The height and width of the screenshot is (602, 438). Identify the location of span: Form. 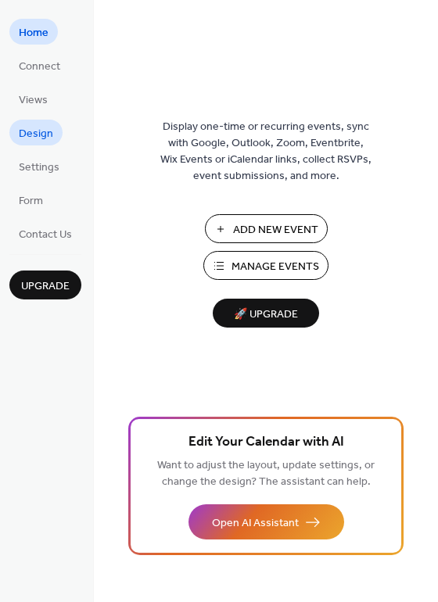
(30, 201).